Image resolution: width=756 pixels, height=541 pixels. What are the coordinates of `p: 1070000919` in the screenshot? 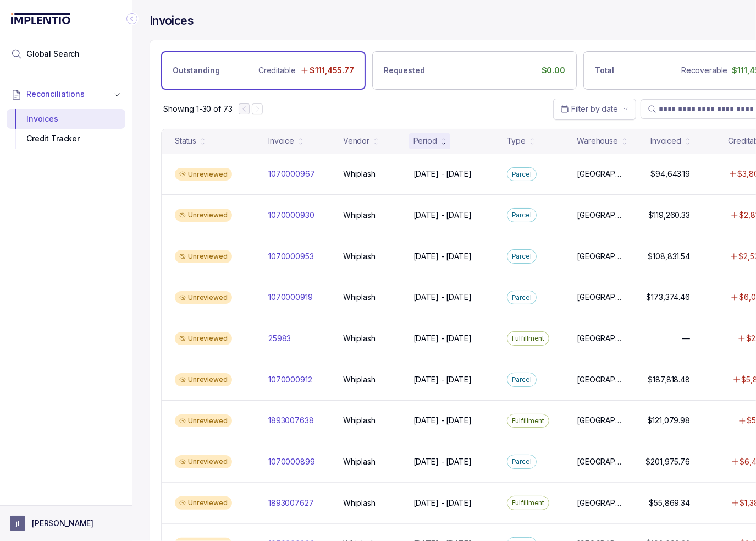 It's located at (290, 297).